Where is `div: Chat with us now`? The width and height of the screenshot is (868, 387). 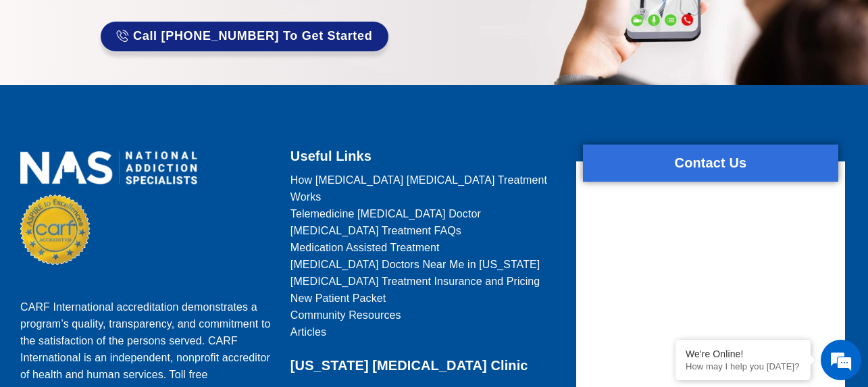
div: Chat with us now is located at coordinates (169, 79).